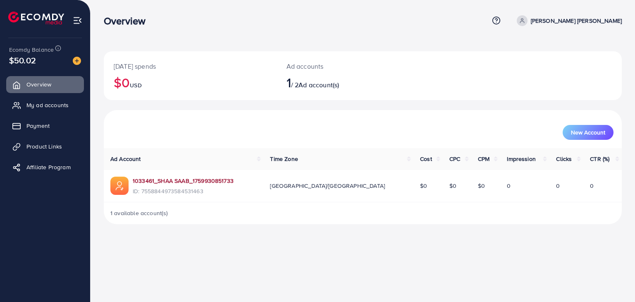 The image size is (635, 302). Describe the element at coordinates (48, 167) in the screenshot. I see `span: Affiliate Program` at that location.